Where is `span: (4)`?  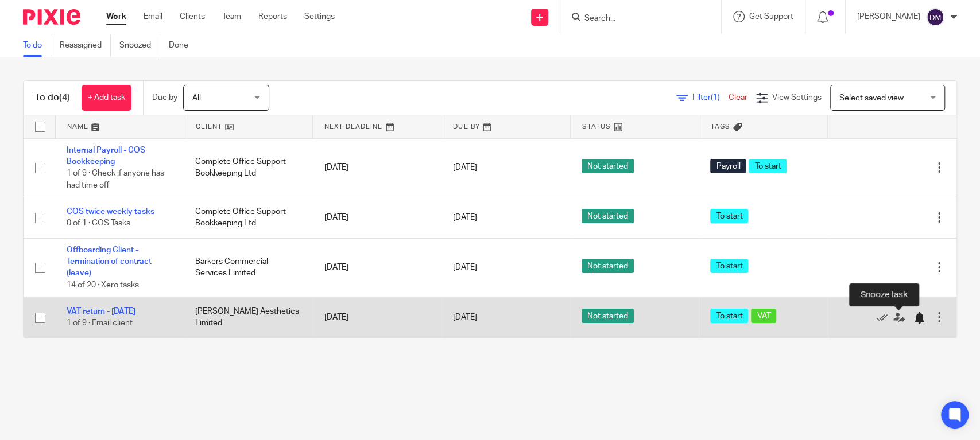
span: (4) is located at coordinates (64, 98).